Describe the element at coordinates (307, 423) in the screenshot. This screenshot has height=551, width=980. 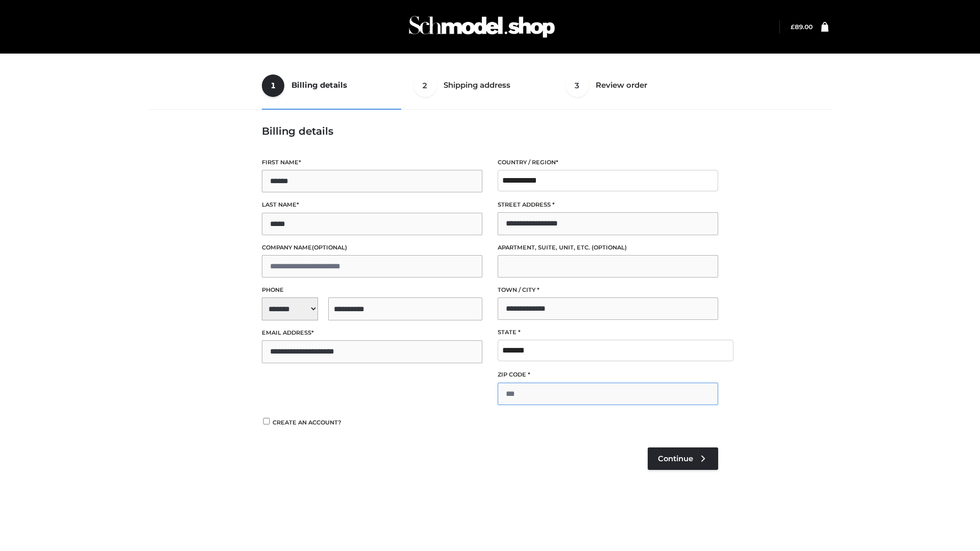
I see `span: Create an account?` at that location.